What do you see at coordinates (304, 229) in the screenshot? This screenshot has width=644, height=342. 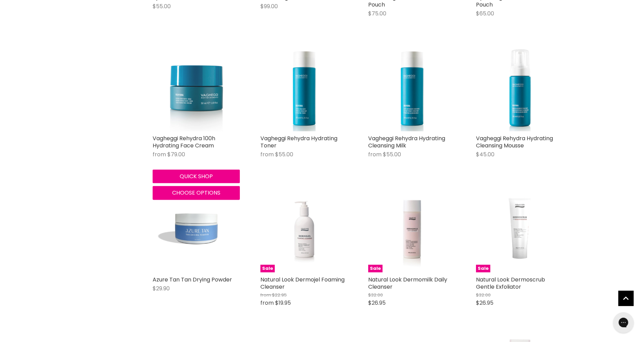 I see `img: Natural Look Dermojel Foaming Cleanser` at bounding box center [304, 229].